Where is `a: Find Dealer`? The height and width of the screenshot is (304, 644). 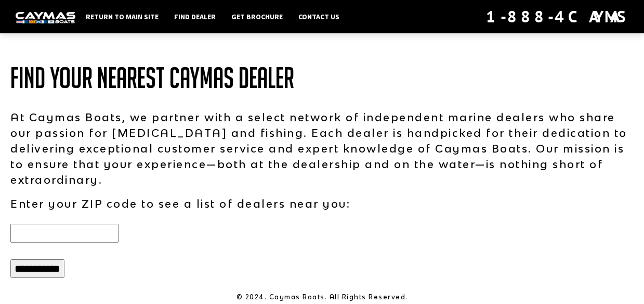
a: Find Dealer is located at coordinates (195, 16).